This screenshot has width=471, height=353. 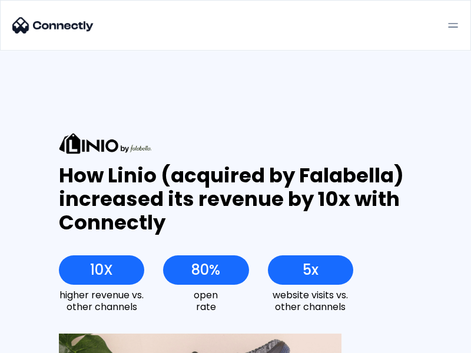 I want to click on div: 10X, so click(x=101, y=270).